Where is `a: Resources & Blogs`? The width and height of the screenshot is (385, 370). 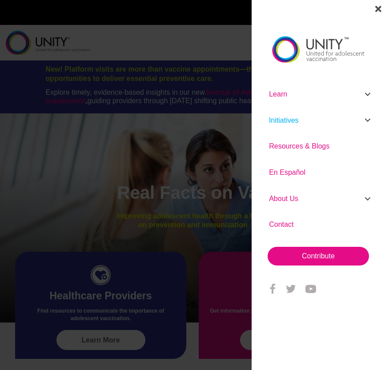
a: Resources & Blogs is located at coordinates (319, 146).